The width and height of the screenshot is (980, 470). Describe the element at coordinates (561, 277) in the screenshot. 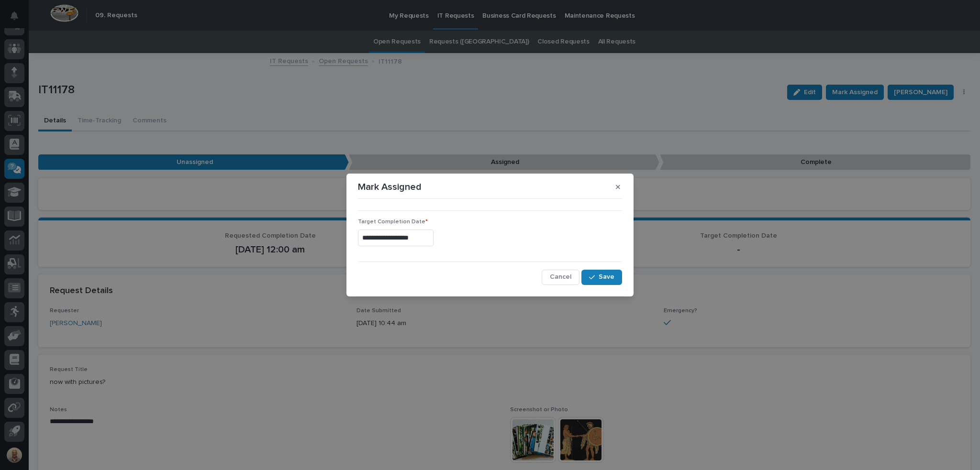

I see `span: Cancel` at that location.